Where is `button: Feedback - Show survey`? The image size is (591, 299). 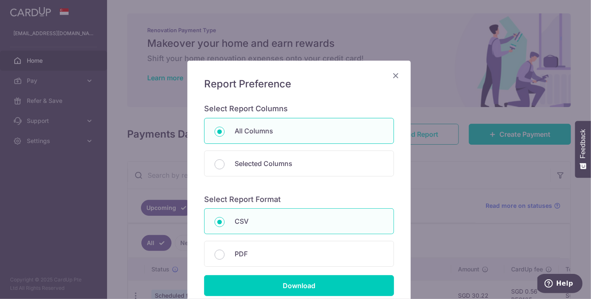
button: Feedback - Show survey is located at coordinates (583, 149).